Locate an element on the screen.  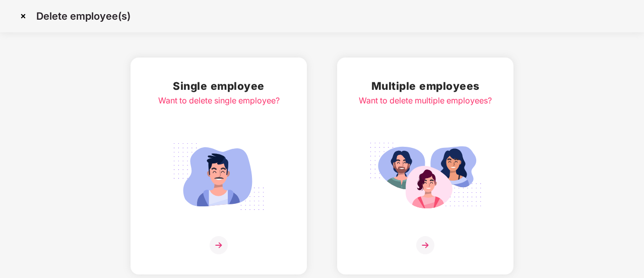
p: Delete employee(s) is located at coordinates (84, 16).